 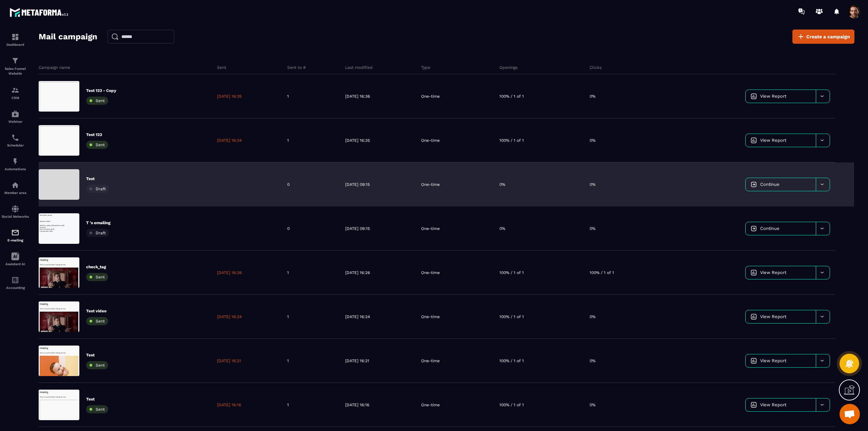 I want to click on p: scheduler, so click(x=68, y=47).